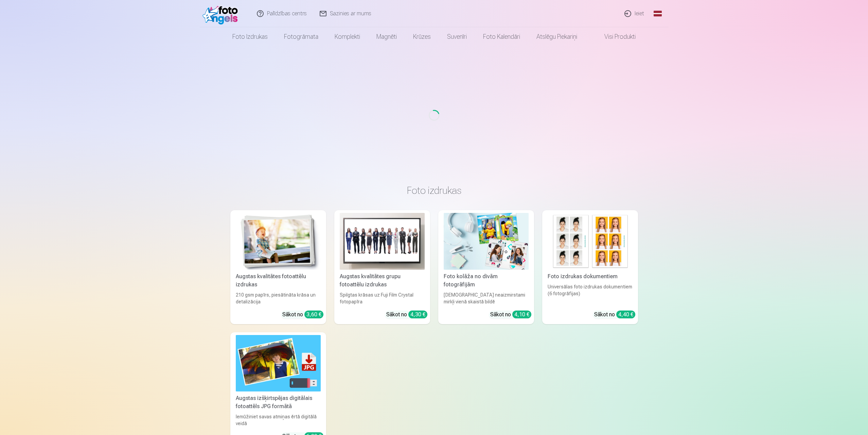 The image size is (868, 435). I want to click on a: Visi produkti, so click(615, 37).